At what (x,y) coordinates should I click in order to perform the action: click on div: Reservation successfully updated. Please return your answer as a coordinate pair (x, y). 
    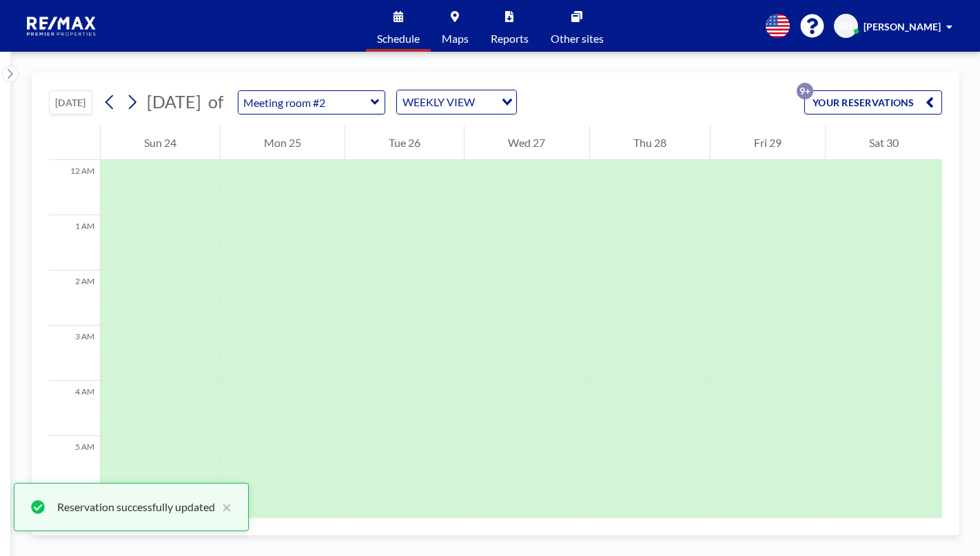
    Looking at the image, I should click on (136, 507).